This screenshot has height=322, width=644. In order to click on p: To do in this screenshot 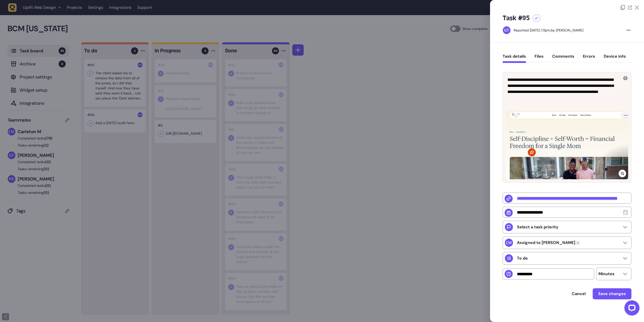, I will do `click(522, 258)`.